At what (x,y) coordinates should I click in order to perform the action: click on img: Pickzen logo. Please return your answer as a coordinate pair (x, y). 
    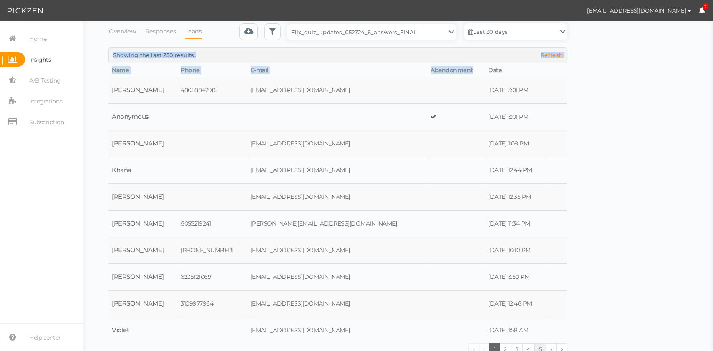
    Looking at the image, I should click on (25, 11).